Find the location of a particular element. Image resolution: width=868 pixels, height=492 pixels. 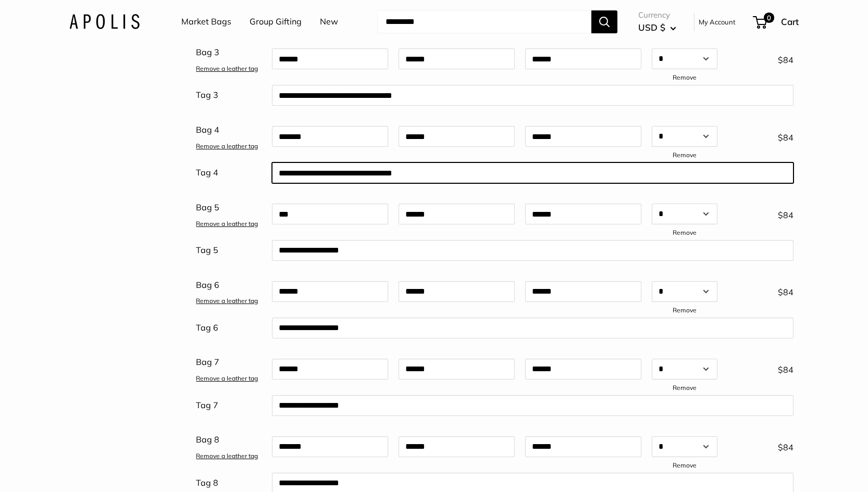

div: Bag 4 is located at coordinates (228, 136).